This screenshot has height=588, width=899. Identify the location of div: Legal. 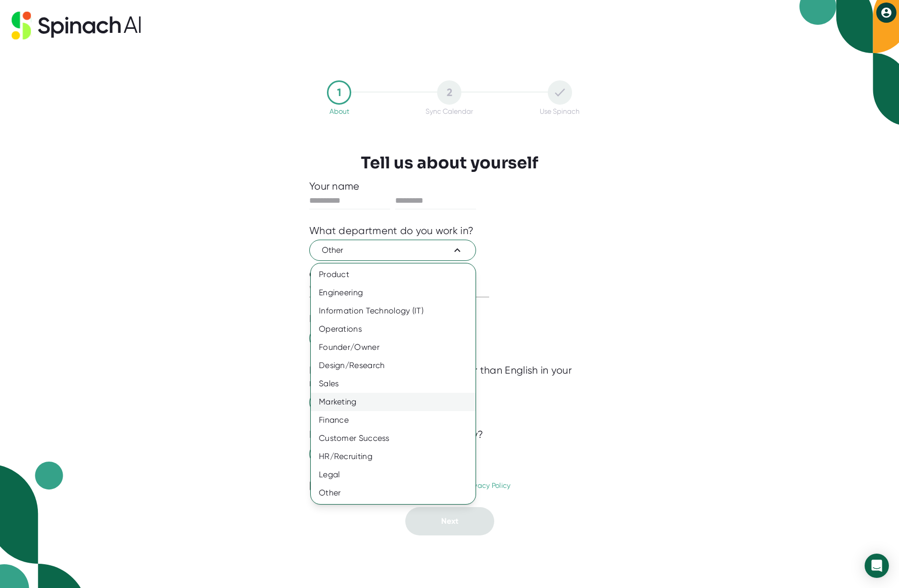
(393, 475).